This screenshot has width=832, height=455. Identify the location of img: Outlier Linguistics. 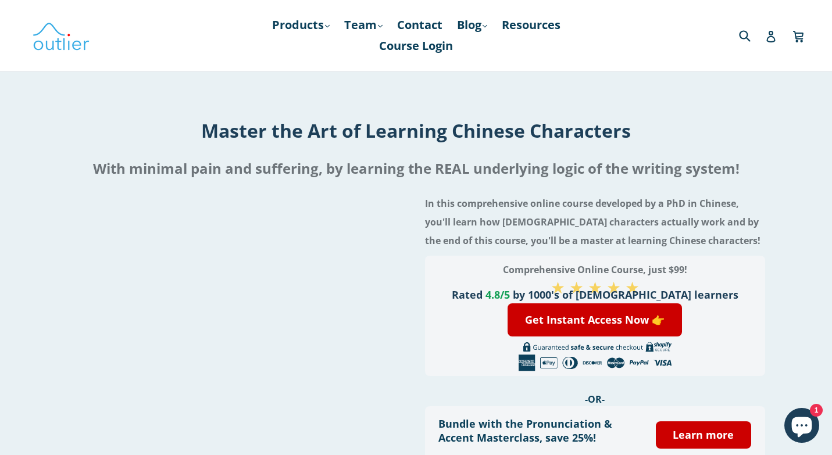
(61, 35).